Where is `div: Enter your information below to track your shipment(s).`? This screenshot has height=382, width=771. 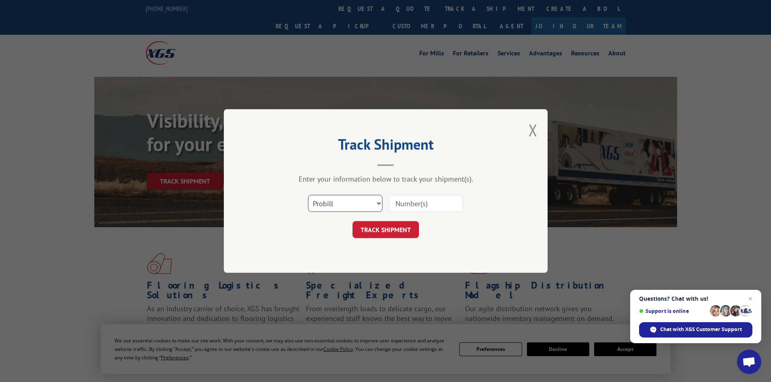
div: Enter your information below to track your shipment(s). is located at coordinates (386, 179).